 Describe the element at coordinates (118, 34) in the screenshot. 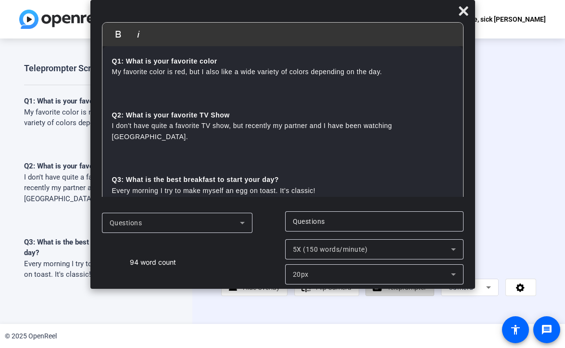

I see `button: Bold (⌘B)` at that location.